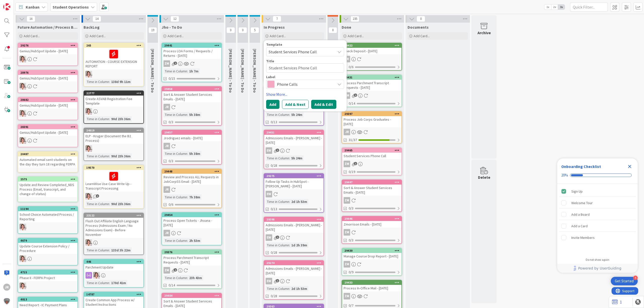 This screenshot has height=308, width=644. What do you see at coordinates (195, 115) in the screenshot?
I see `div: 5h 38m` at bounding box center [195, 115].